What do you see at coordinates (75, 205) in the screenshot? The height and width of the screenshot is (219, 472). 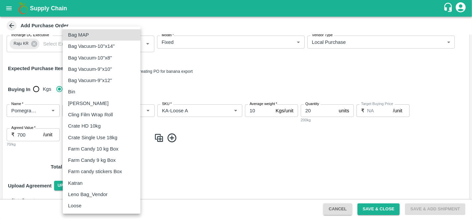 I see `p: Loose` at bounding box center [75, 205].